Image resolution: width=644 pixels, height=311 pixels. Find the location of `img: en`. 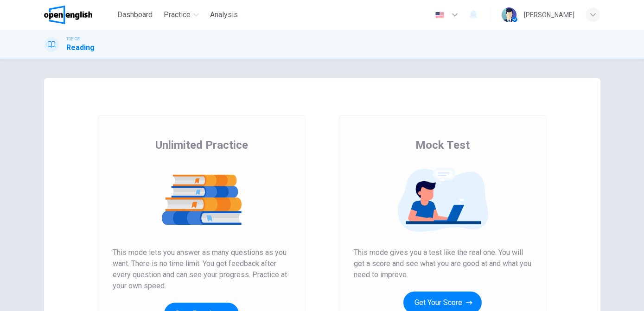

img: en is located at coordinates (440, 15).